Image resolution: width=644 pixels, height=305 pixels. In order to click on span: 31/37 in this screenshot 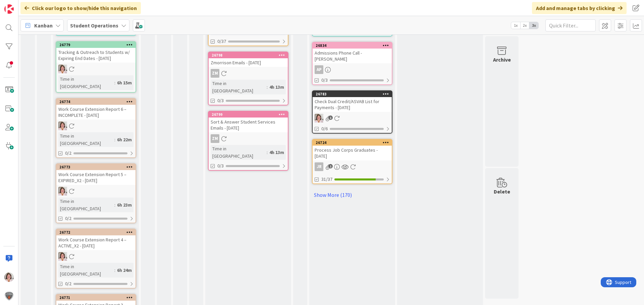, I will do `click(327, 179)`.